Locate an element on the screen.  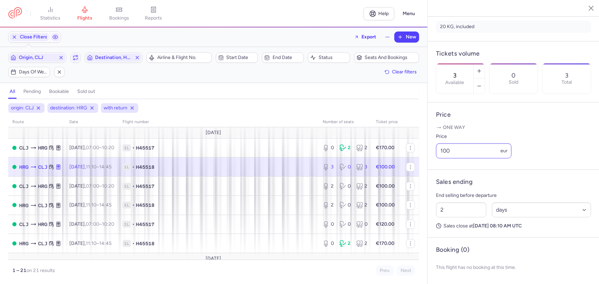
p: 0 is located at coordinates (514, 76).